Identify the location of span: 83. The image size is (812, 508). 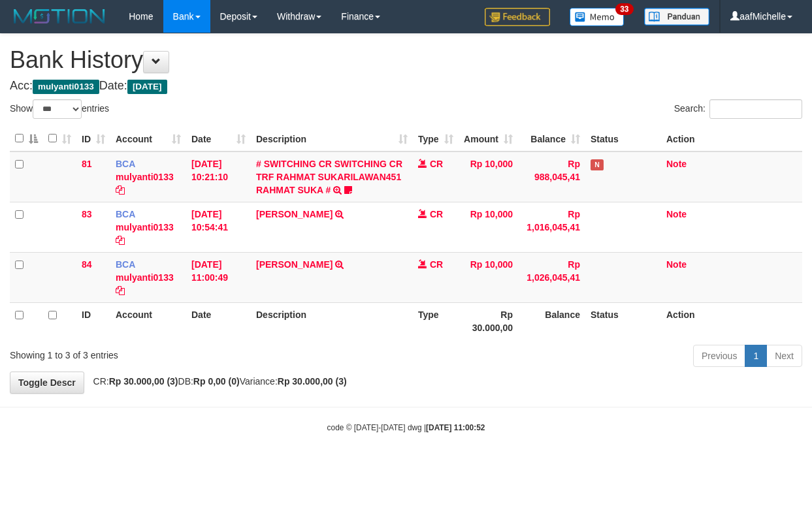
(87, 214).